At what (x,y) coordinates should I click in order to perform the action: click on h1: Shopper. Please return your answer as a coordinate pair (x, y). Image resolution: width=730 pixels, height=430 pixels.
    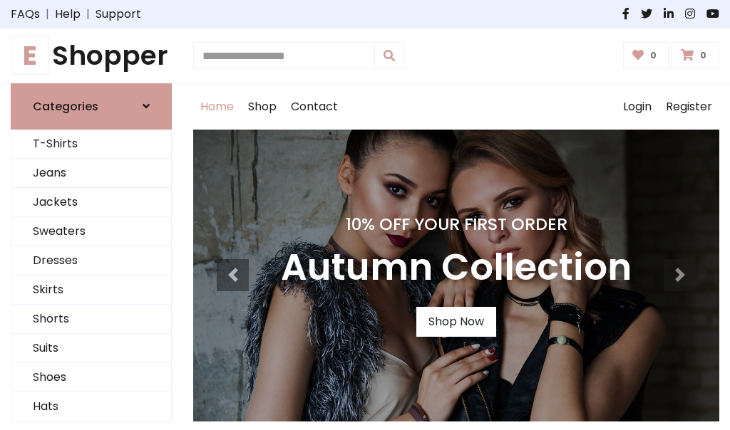
    Looking at the image, I should click on (91, 56).